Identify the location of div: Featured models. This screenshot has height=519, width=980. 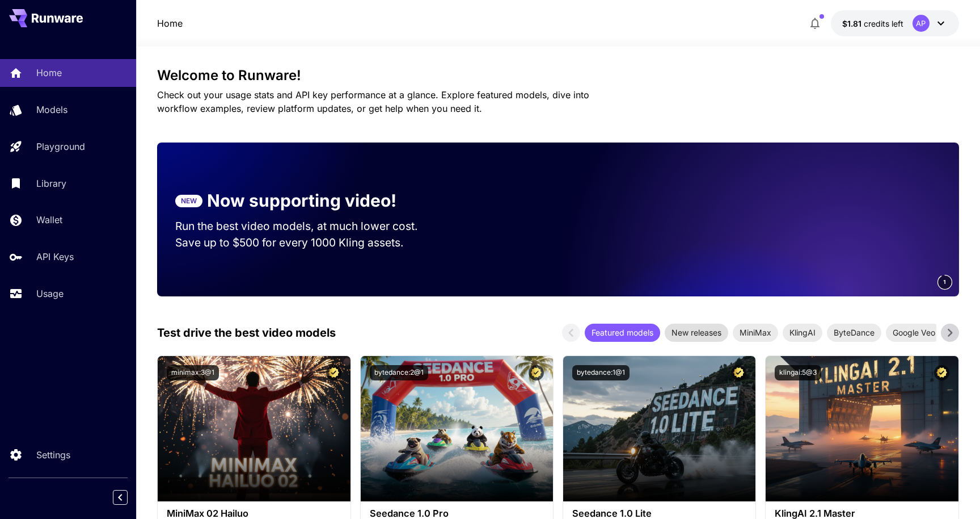
(623, 333).